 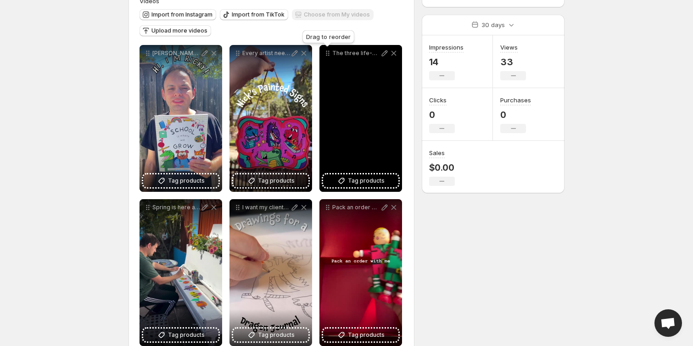 What do you see at coordinates (254, 15) in the screenshot?
I see `button: Import from TikTok` at bounding box center [254, 15].